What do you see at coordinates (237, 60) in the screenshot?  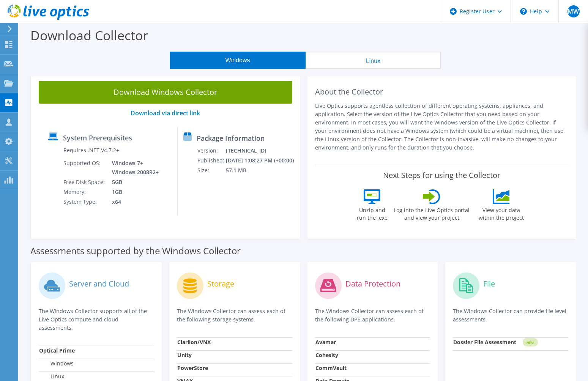 I see `button: Windows` at bounding box center [237, 60].